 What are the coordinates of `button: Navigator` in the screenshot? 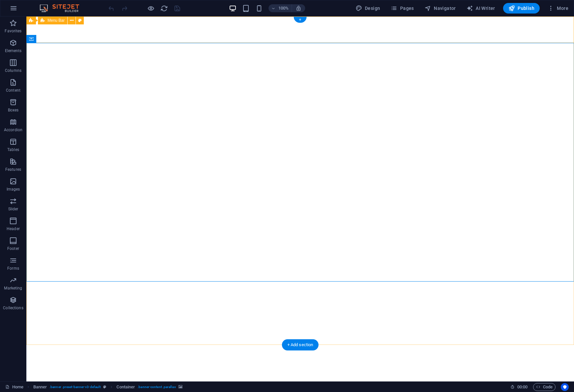 It's located at (440, 8).